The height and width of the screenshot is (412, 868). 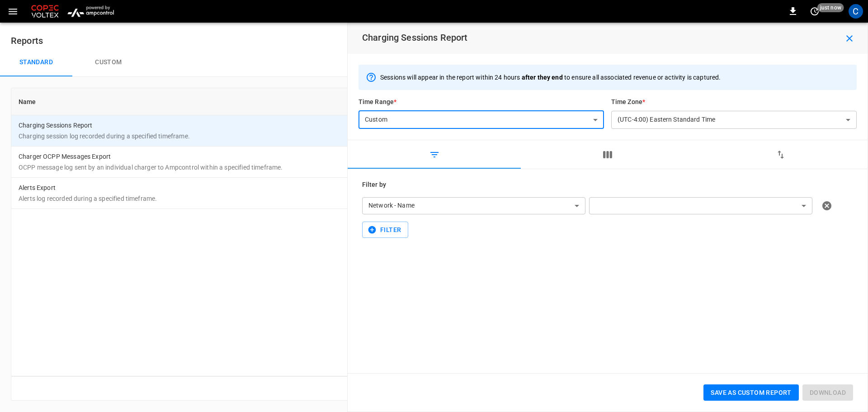 I want to click on h6: Reports, so click(x=434, y=40).